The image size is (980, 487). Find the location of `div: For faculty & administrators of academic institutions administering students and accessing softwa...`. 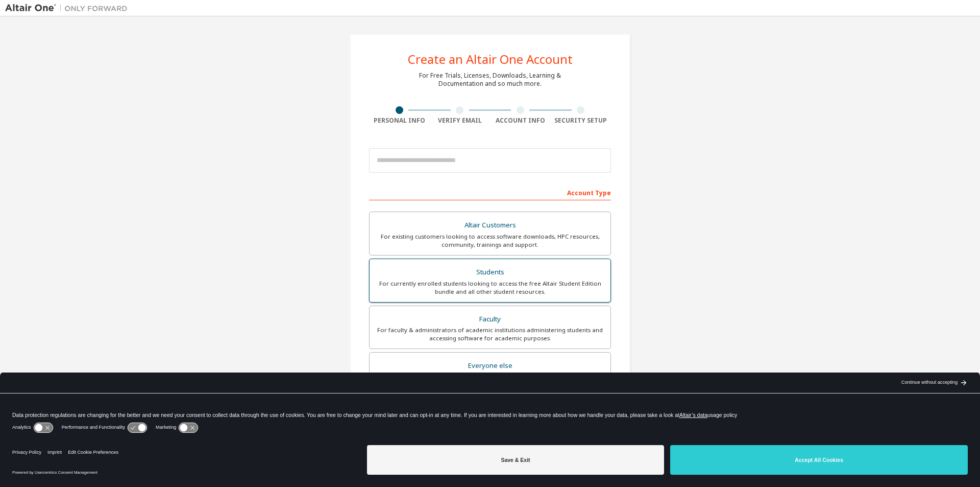

div: For faculty & administrators of academic institutions administering students and accessing softwa... is located at coordinates (490, 334).